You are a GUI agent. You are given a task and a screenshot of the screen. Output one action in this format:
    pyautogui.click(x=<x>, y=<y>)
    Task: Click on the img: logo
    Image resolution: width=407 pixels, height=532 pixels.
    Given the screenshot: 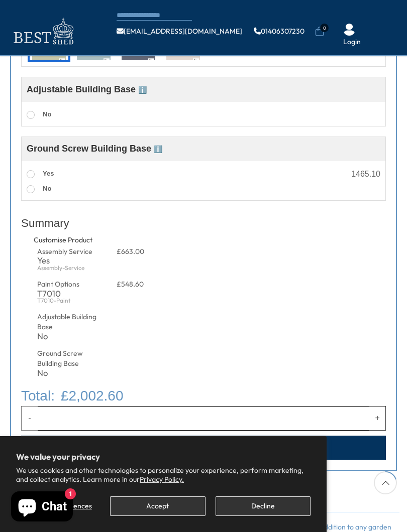 What is the action you would take?
    pyautogui.click(x=43, y=31)
    